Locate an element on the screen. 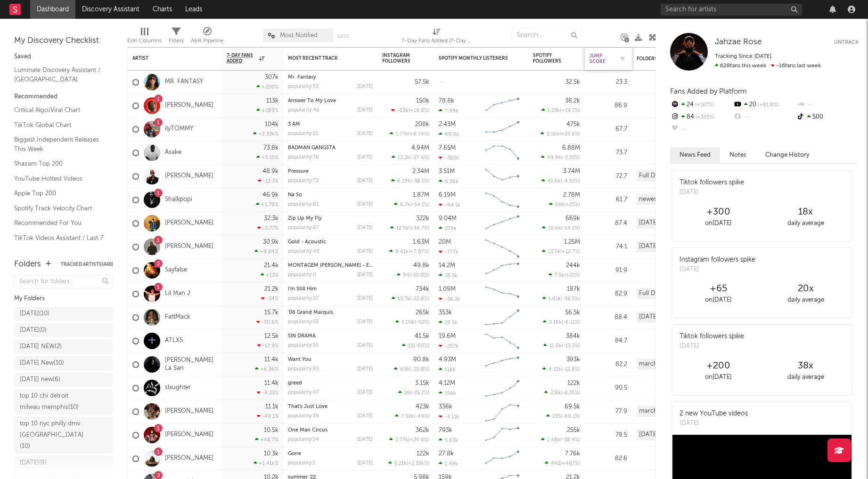 This screenshot has width=868, height=479. div: Most Recent Track is located at coordinates (323, 58).